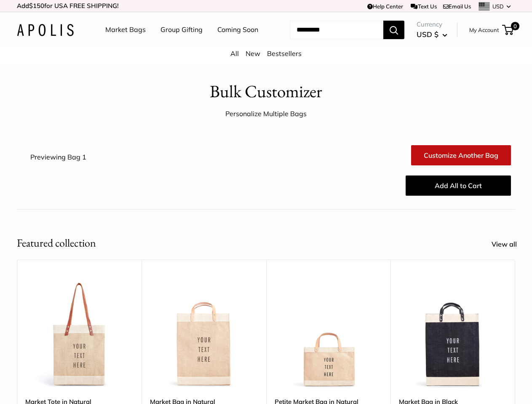 This screenshot has height=404, width=532. What do you see at coordinates (509, 245) in the screenshot?
I see `a: View all` at bounding box center [509, 245].